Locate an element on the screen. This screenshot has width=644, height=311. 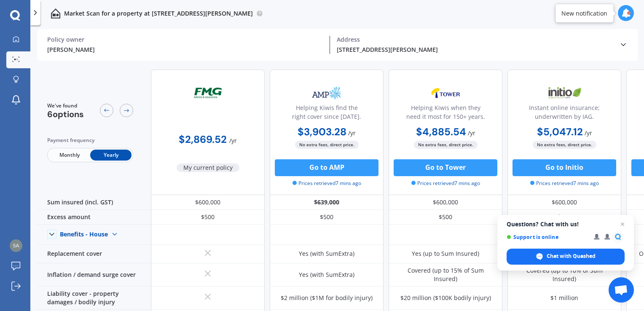
img: FMG.png is located at coordinates (208, 93).